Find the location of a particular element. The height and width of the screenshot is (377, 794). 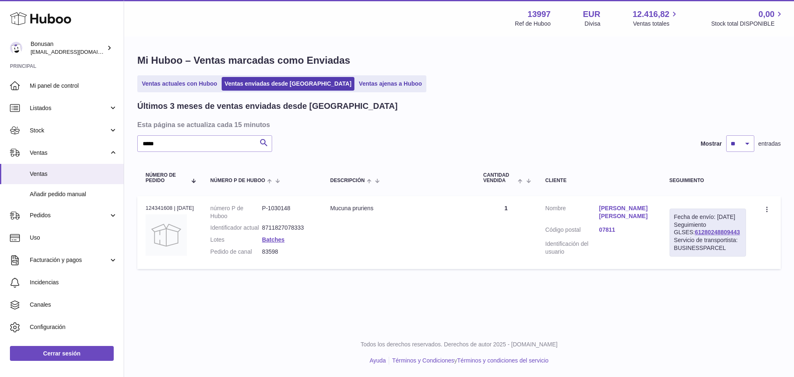

span: entradas is located at coordinates (770, 144).